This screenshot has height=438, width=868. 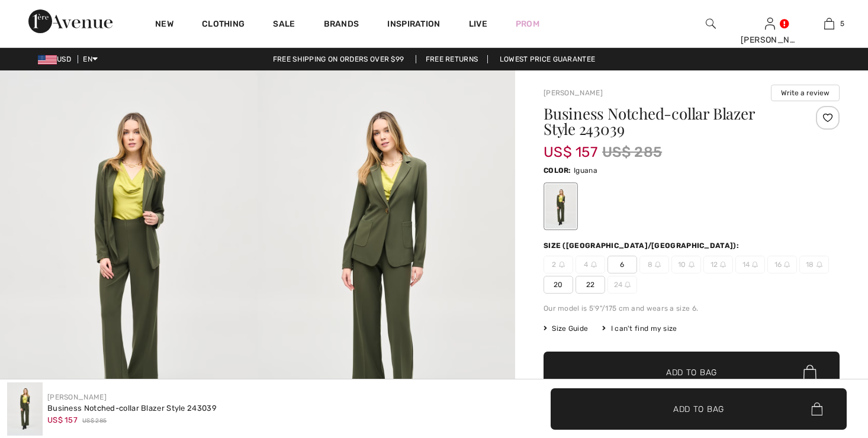 What do you see at coordinates (782, 265) in the screenshot?
I see `span: 16` at bounding box center [782, 265].